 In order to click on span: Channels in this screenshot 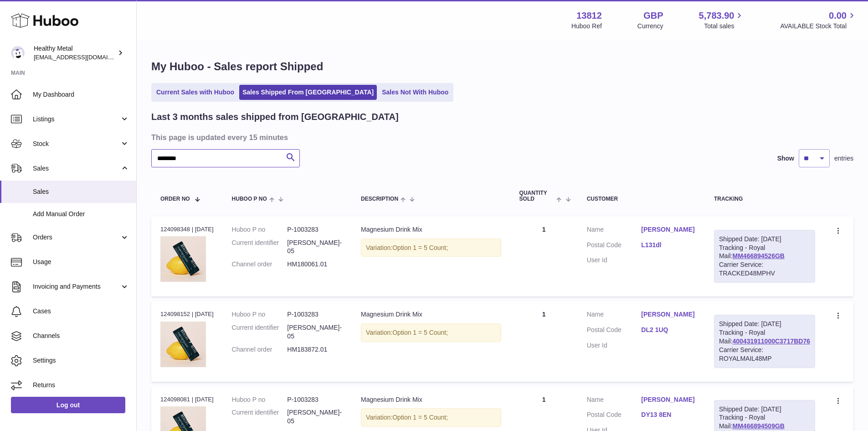, I will do `click(81, 336)`.